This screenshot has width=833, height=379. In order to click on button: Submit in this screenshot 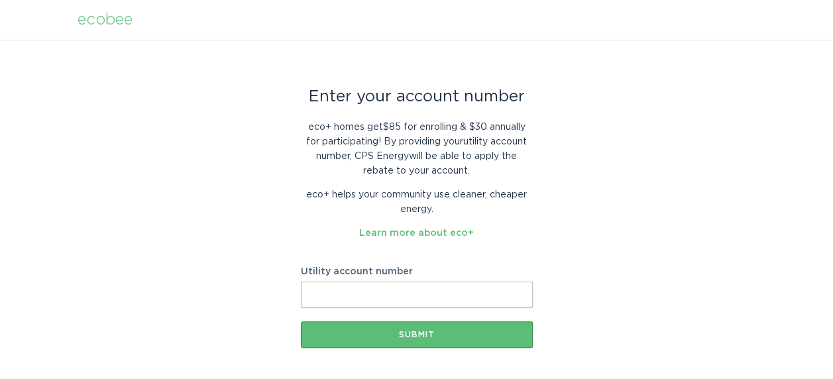, I will do `click(417, 335)`.